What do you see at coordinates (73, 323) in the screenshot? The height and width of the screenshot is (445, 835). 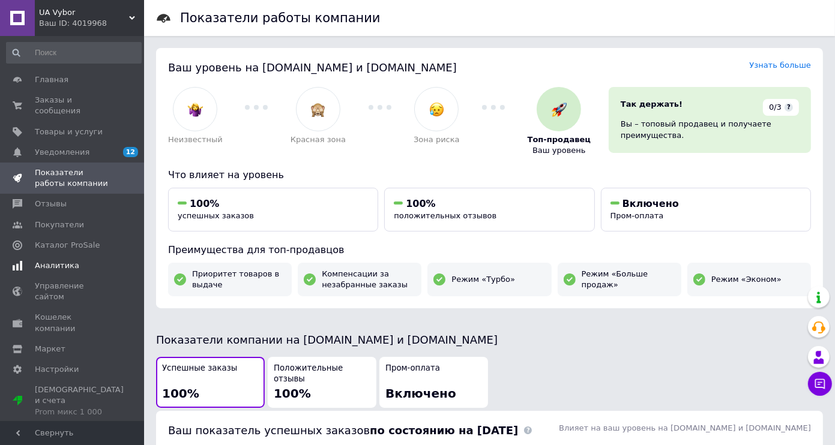 I see `span: Кошелек компании` at bounding box center [73, 323].